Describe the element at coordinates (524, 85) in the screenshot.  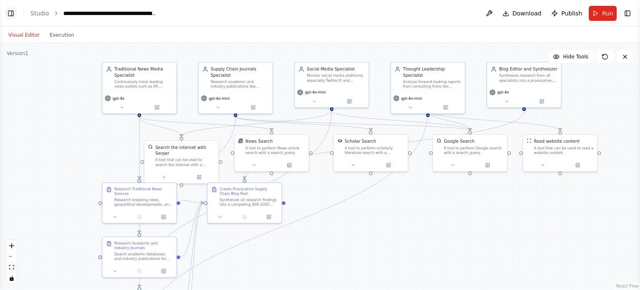
I see `div: Blog Editor and SynthesizerSynthesize research from all specialists into a provocative, discussio...` at that location.